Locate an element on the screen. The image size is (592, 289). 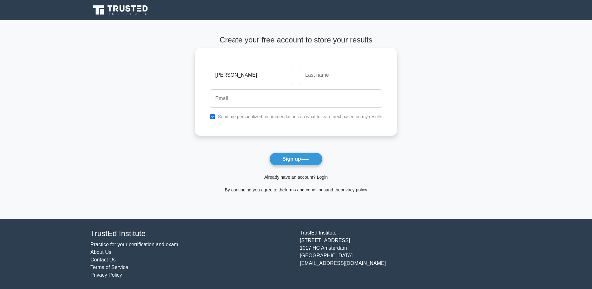
a: terms and conditions is located at coordinates (305, 190).